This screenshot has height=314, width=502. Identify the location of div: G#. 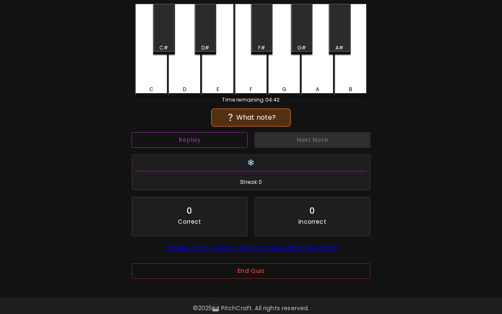
(301, 48).